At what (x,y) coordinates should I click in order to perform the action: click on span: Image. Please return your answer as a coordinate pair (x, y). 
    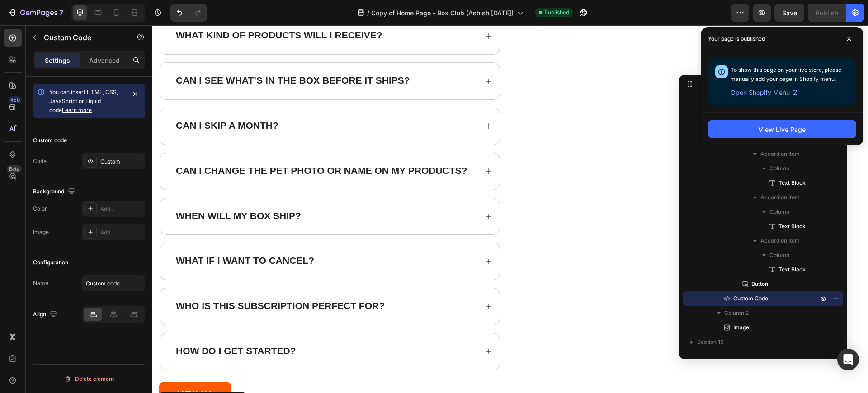
    Looking at the image, I should click on (741, 328).